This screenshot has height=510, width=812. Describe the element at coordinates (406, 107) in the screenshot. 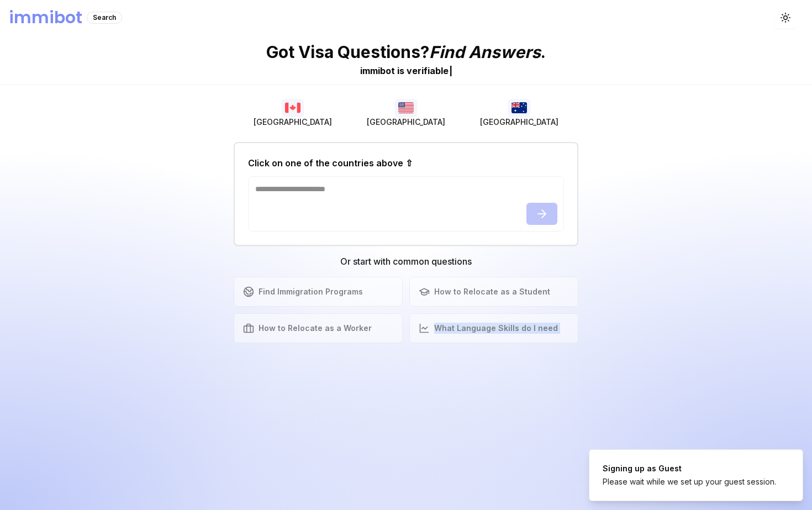

I see `img: USA flag` at that location.